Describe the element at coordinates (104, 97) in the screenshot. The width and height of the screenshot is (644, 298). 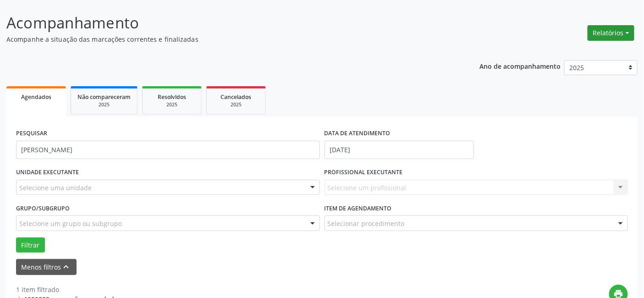
I see `span: Não compareceram` at that location.